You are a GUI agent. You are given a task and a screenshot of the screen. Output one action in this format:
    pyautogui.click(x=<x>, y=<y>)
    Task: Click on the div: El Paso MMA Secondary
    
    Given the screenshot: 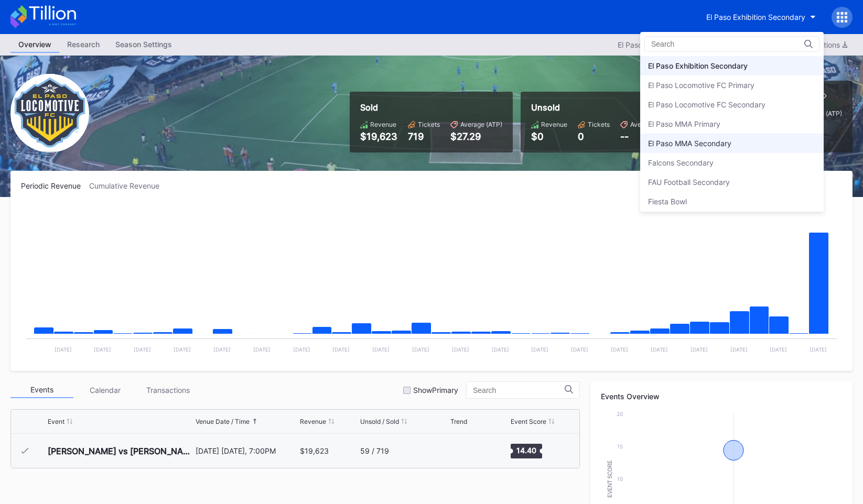 What is the action you would take?
    pyautogui.click(x=690, y=143)
    